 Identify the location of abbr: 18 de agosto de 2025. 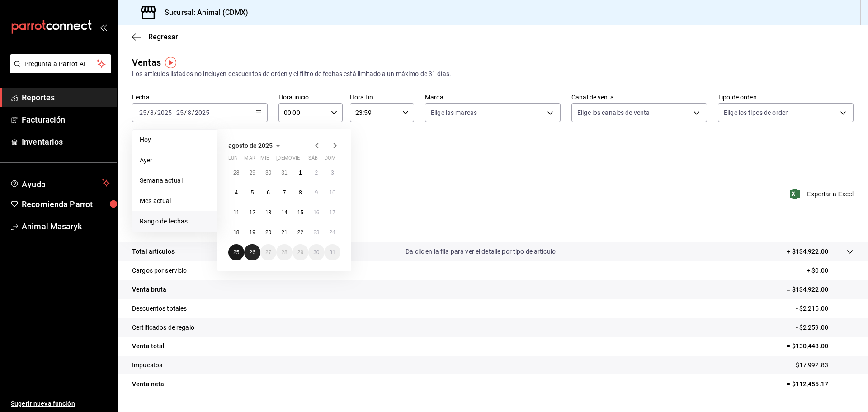
(236, 232).